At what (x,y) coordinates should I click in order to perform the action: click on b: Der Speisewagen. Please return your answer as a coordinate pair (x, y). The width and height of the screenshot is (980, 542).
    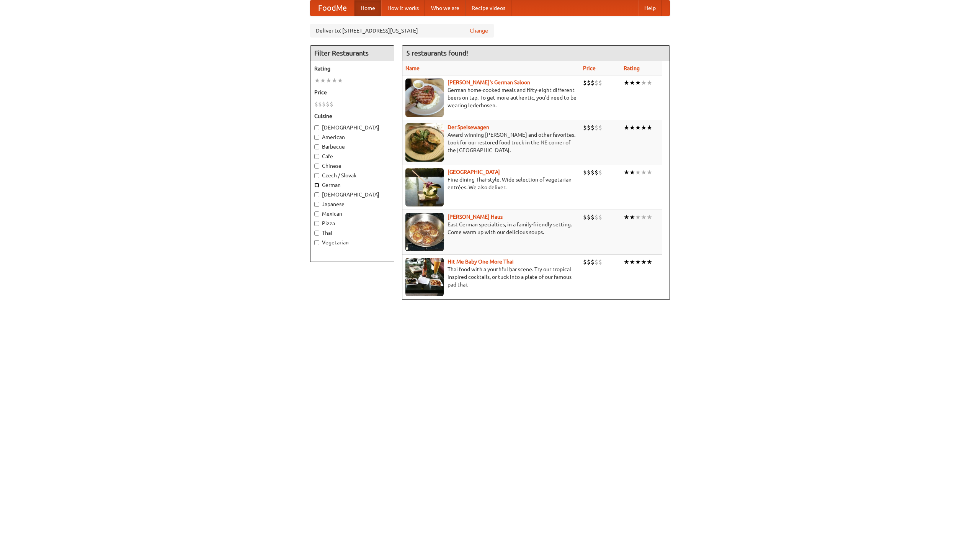
    Looking at the image, I should click on (468, 127).